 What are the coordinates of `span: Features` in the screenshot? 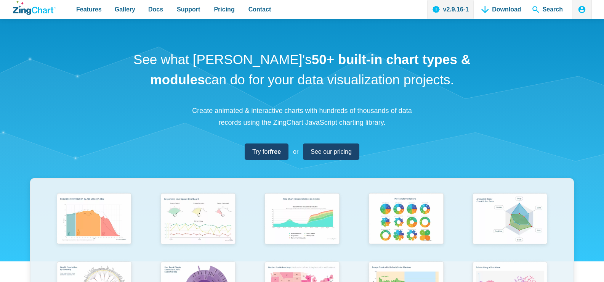 It's located at (89, 9).